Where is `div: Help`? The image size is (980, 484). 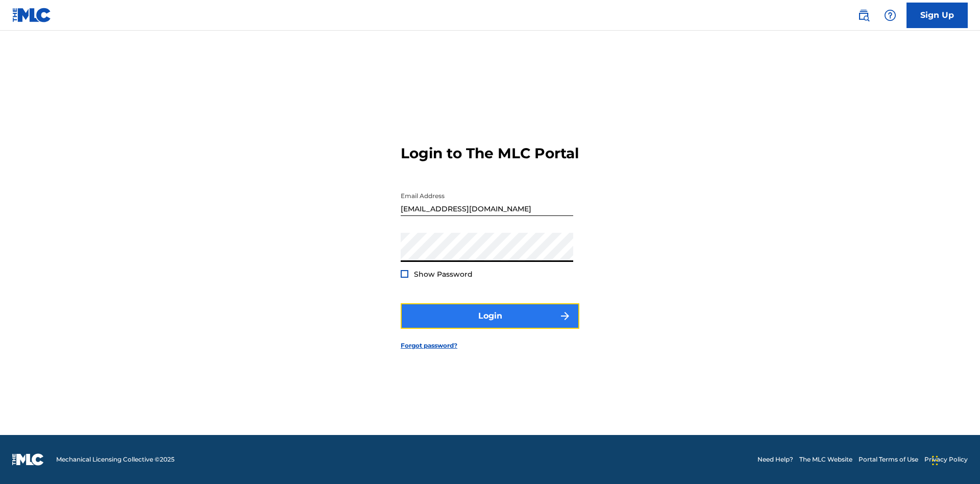
div: Help is located at coordinates (891, 16).